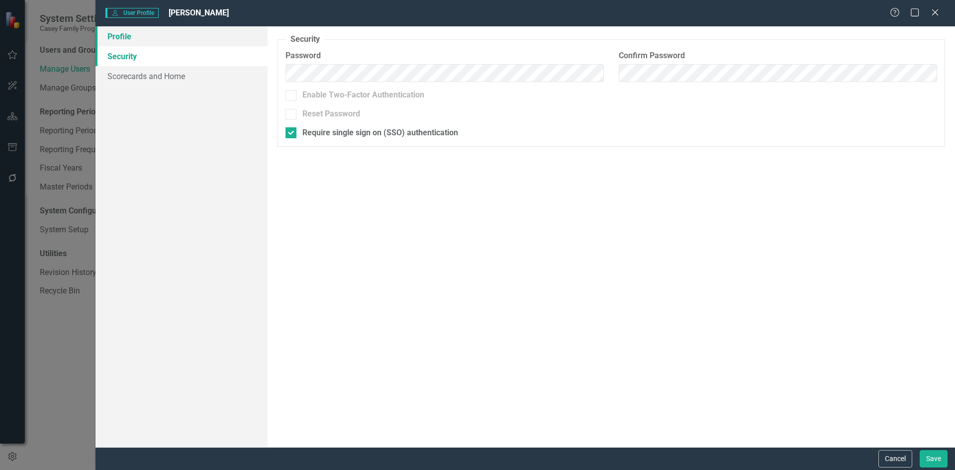 The width and height of the screenshot is (955, 470). Describe the element at coordinates (132, 13) in the screenshot. I see `span: User Profile` at that location.